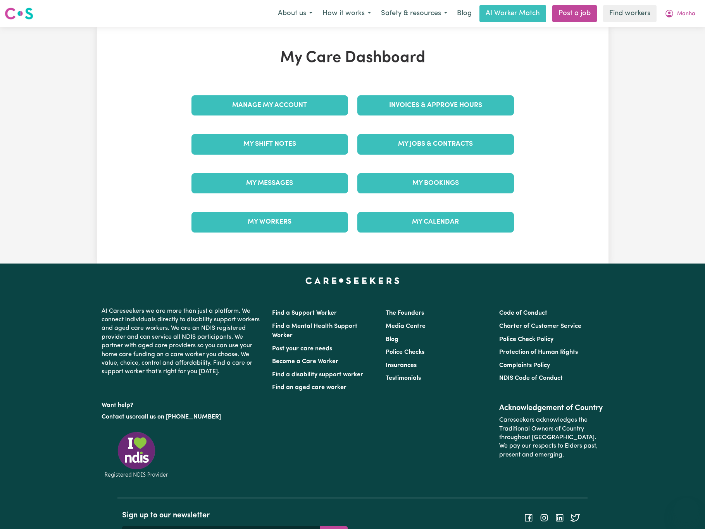  I want to click on h1: My Care Dashboard, so click(353, 58).